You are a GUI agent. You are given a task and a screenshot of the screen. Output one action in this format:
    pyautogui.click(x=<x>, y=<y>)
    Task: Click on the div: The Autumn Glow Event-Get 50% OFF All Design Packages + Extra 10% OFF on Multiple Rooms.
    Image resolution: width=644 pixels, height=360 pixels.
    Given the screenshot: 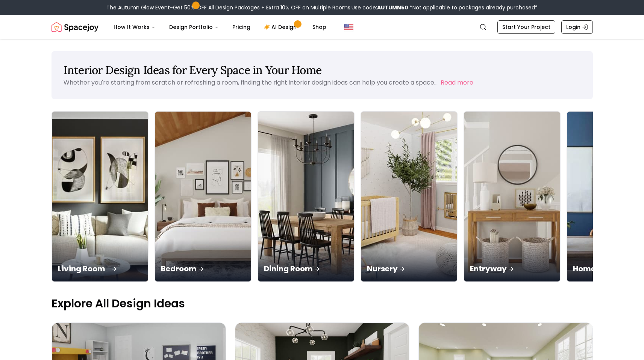 What is the action you would take?
    pyautogui.click(x=322, y=7)
    